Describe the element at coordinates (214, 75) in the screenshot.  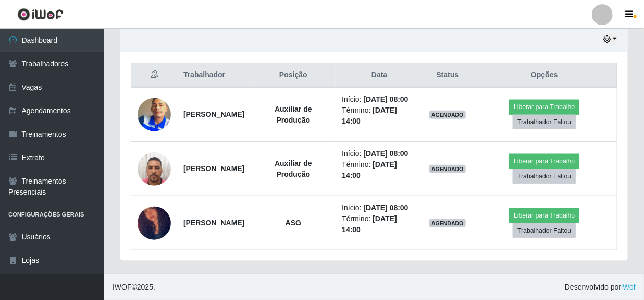
I see `th: Trabalhador` at that location.